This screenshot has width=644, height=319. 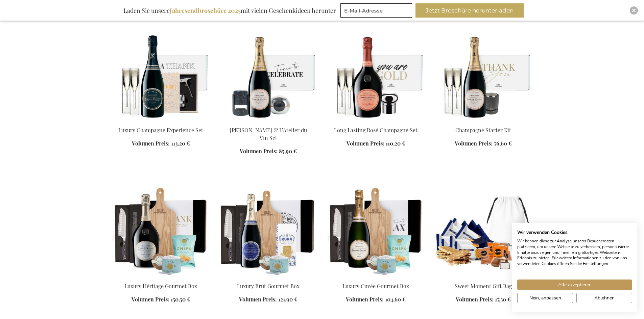 I want to click on form: marketing offers and promotions, so click(x=377, y=12).